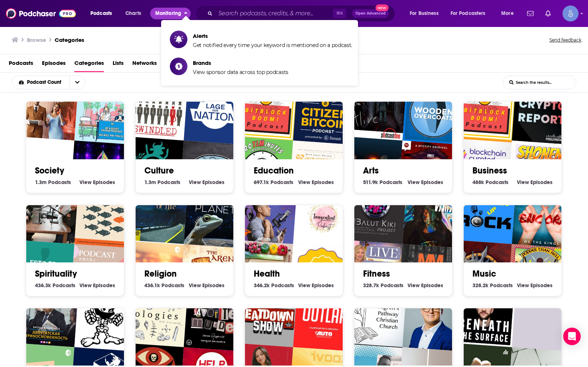  Describe the element at coordinates (48, 316) in the screenshot. I see `div: Депутатская прикосновенность` at that location.